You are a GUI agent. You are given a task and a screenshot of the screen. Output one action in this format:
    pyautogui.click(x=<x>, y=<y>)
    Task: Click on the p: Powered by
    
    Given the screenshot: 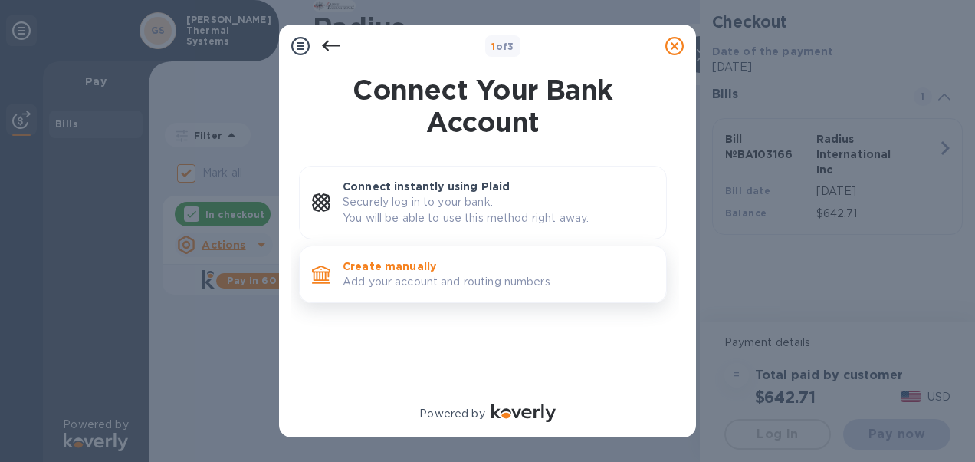 What is the action you would take?
    pyautogui.click(x=452, y=413)
    